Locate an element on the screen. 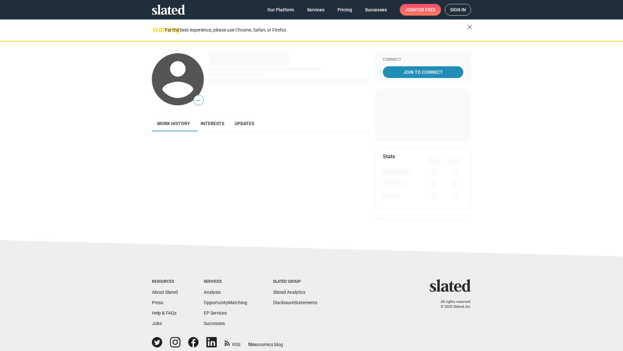 This screenshot has height=351, width=623. a: Updates is located at coordinates (244, 123).